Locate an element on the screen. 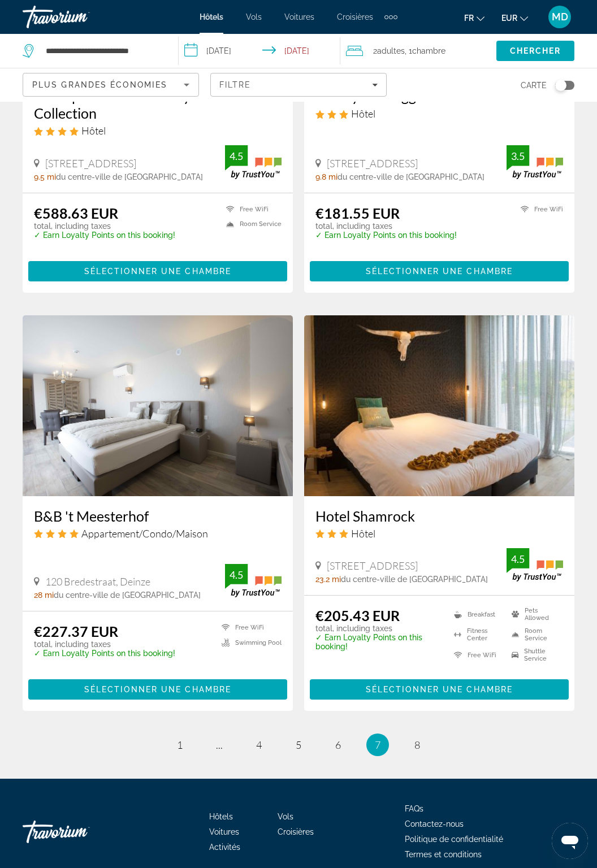 Image resolution: width=597 pixels, height=868 pixels. button: Change currency is located at coordinates (514, 18).